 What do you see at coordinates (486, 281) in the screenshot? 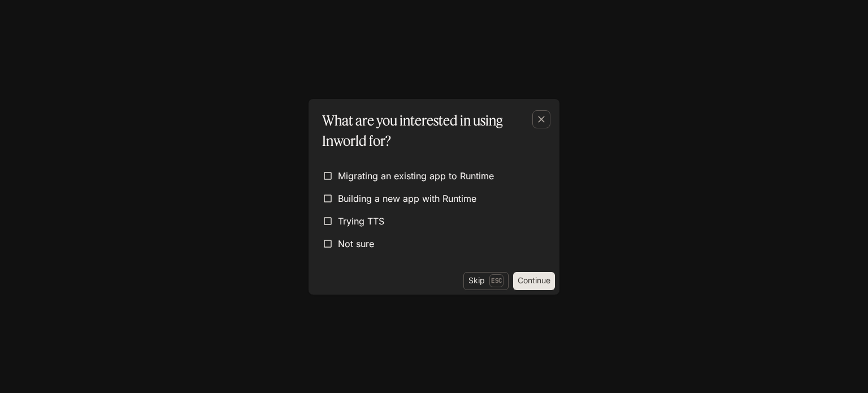
I see `button: SkipEsc` at bounding box center [486, 281].